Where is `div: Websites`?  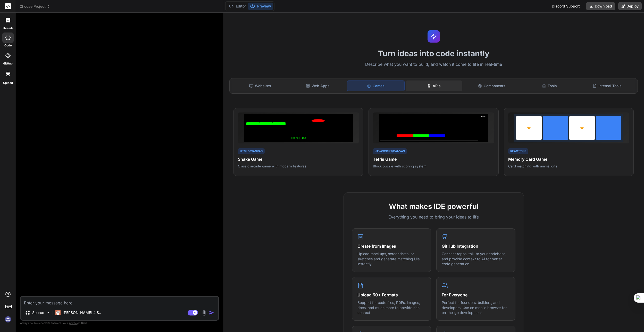
div: Websites is located at coordinates (261, 86).